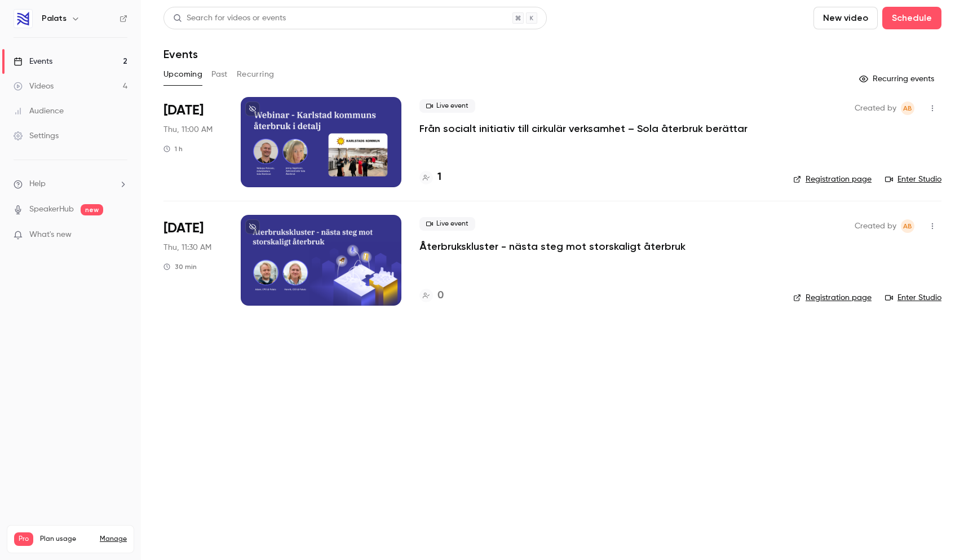  Describe the element at coordinates (846, 18) in the screenshot. I see `button: New video` at that location.